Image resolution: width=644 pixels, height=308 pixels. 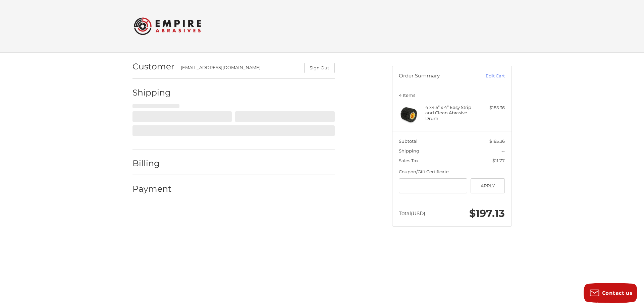 I want to click on span: $11.77, so click(x=498, y=161).